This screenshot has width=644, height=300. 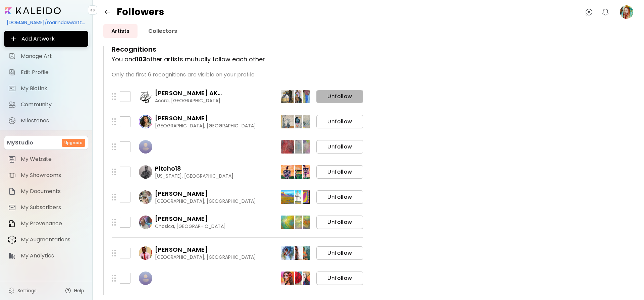 What do you see at coordinates (52, 72) in the screenshot?
I see `span: Edit Profile` at bounding box center [52, 72].